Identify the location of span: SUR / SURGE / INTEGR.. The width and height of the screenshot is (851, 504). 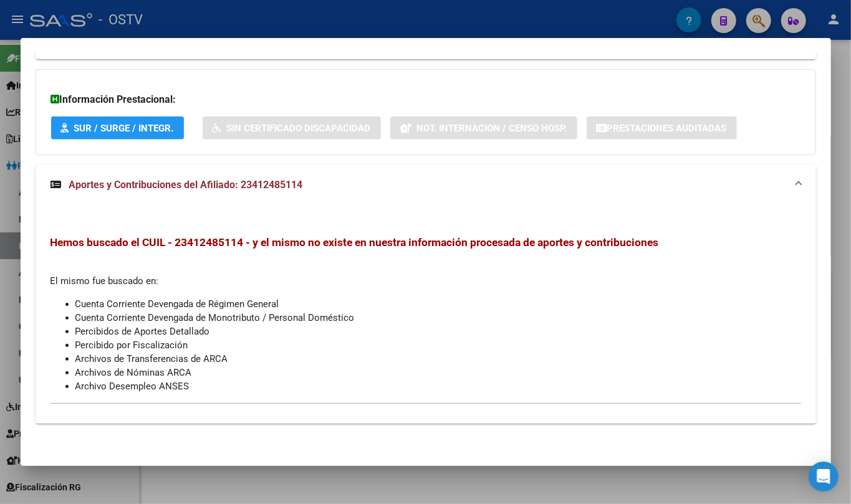
(124, 129).